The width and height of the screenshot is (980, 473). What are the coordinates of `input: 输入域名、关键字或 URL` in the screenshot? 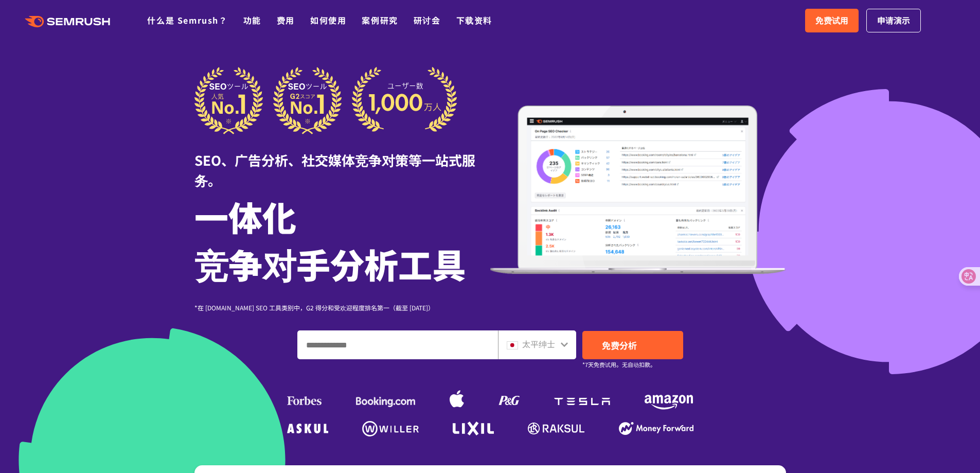 It's located at (398, 345).